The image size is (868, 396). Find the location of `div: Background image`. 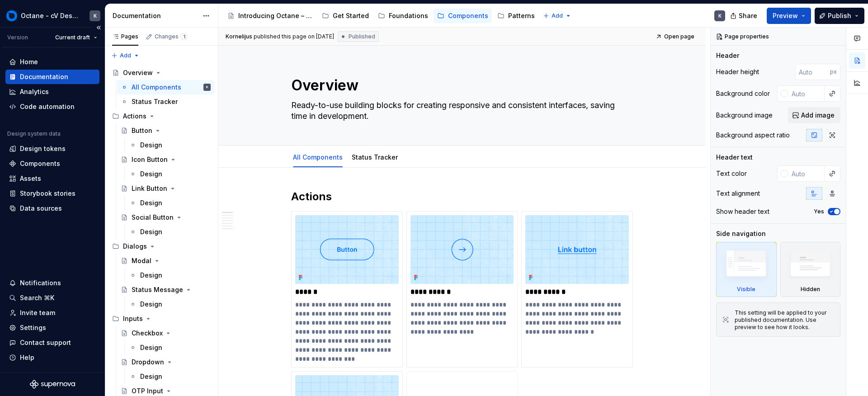

div: Background image is located at coordinates (744, 116).